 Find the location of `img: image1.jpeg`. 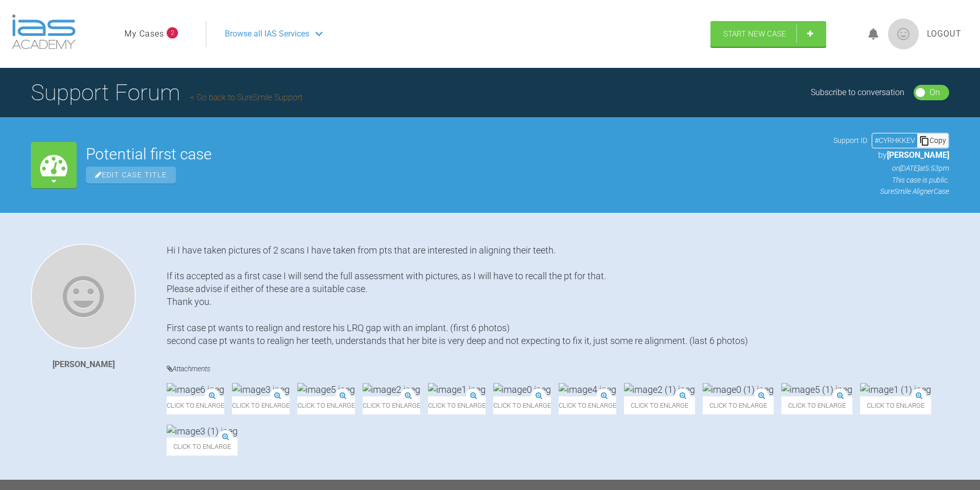

img: image1.jpeg is located at coordinates (457, 390).